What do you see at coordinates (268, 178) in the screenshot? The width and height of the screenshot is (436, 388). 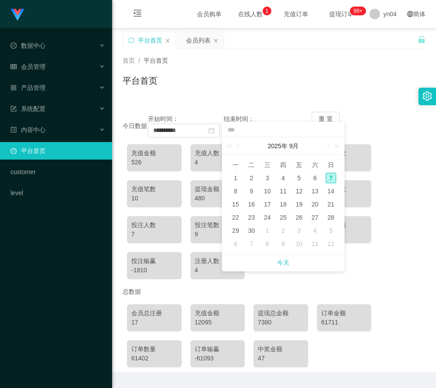 I see `td: 2025年9月3日` at bounding box center [268, 178].